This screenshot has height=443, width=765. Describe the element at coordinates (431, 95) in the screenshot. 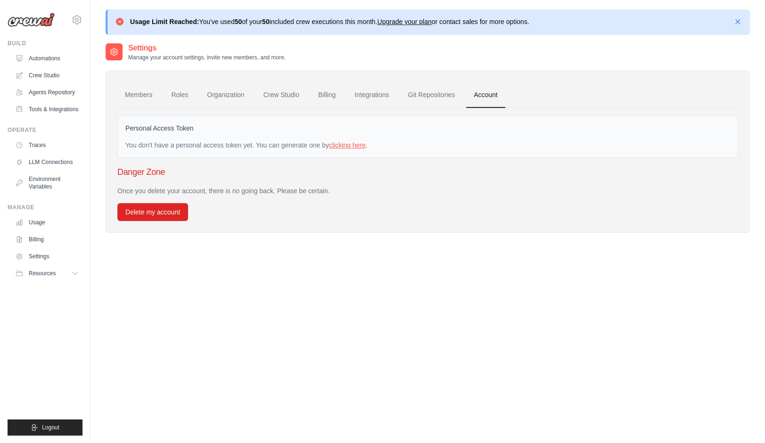

I see `a: Git Repositories` at that location.